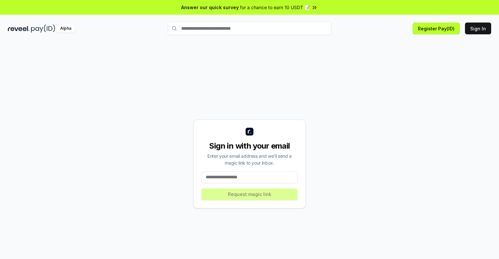  I want to click on div: Alpha, so click(66, 28).